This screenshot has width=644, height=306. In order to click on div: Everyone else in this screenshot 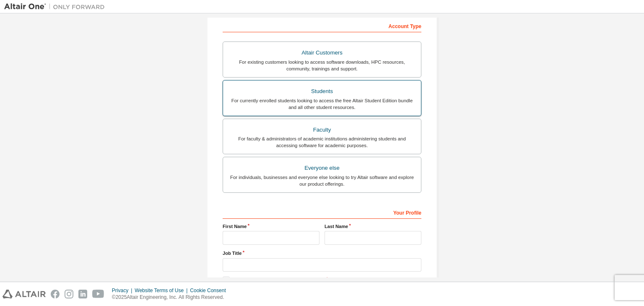, I will do `click(322, 168)`.